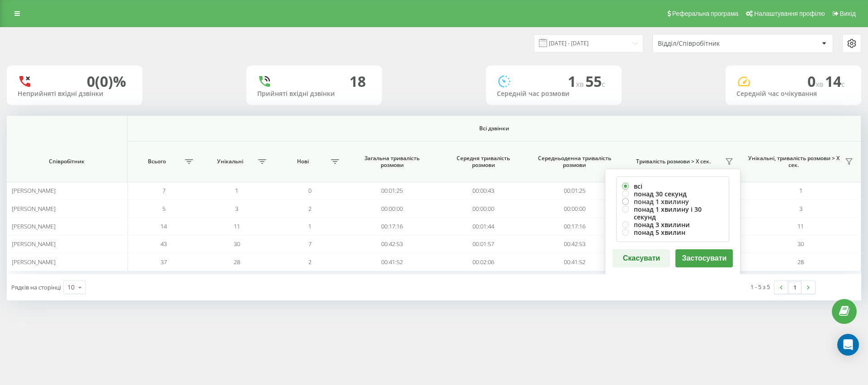 The height and width of the screenshot is (385, 868). Describe the element at coordinates (706, 13) in the screenshot. I see `span: Реферальна програма` at that location.